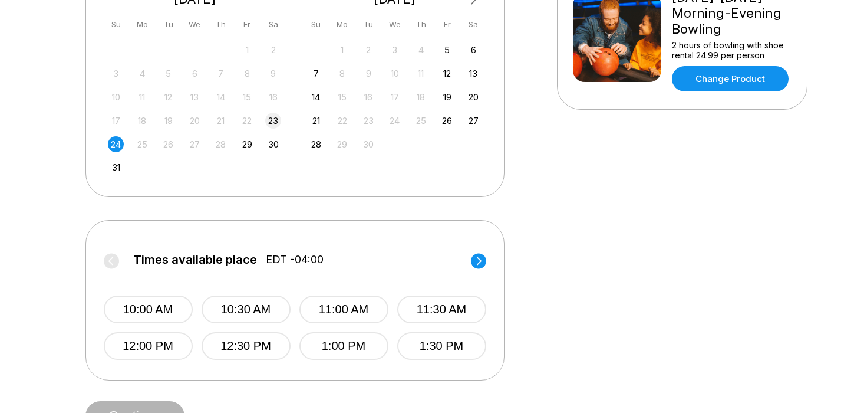 Image resolution: width=854 pixels, height=413 pixels. What do you see at coordinates (421, 50) in the screenshot?
I see `div: Not available Thursday, September 4th, 2025` at bounding box center [421, 50].